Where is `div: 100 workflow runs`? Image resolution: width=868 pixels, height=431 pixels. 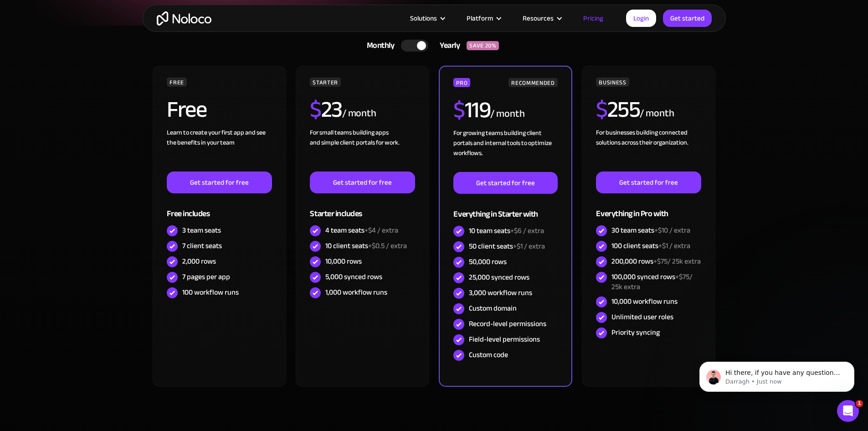
div: 100 workflow runs is located at coordinates (210, 292).